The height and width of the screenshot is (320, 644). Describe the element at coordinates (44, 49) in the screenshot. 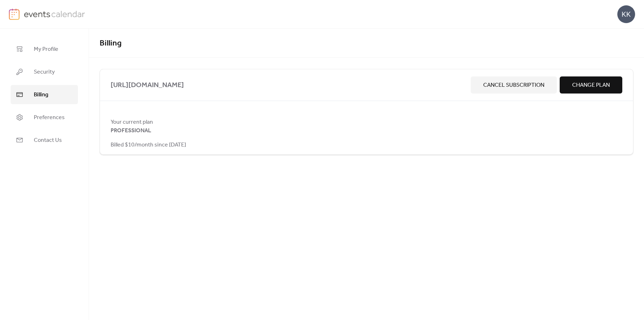

I see `a: My Profile` at that location.